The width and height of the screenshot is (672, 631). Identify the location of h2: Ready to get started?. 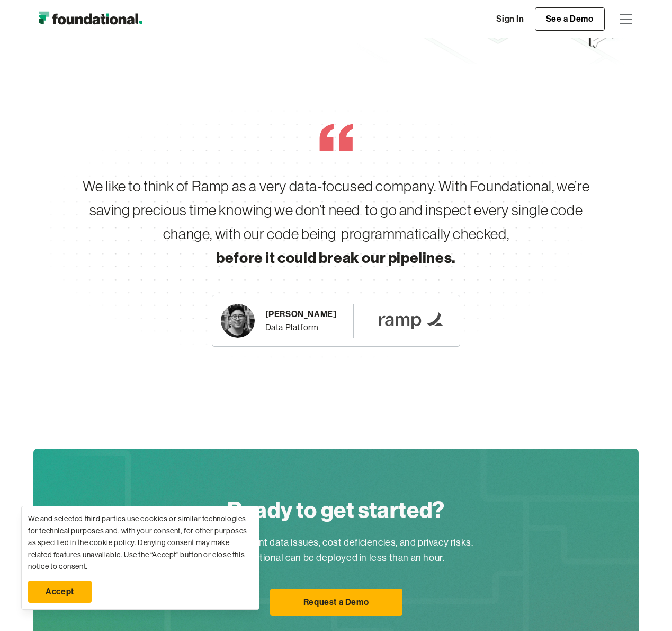
(336, 509).